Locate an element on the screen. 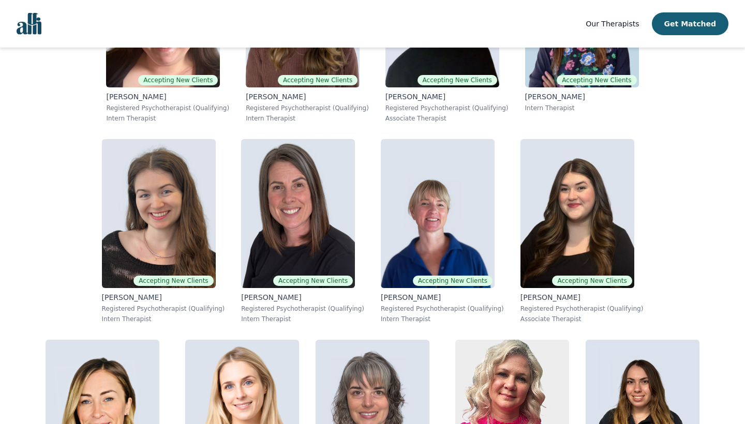 Image resolution: width=745 pixels, height=424 pixels. img: Stephanie_Bunker is located at coordinates (298, 214).